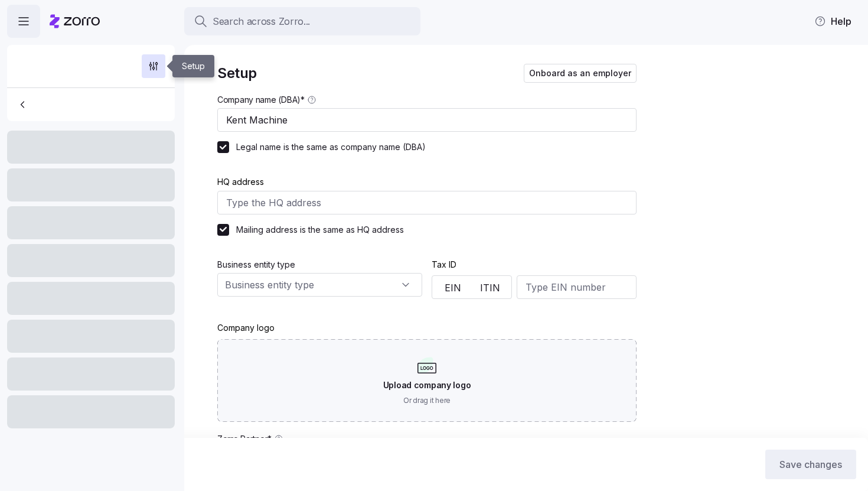  What do you see at coordinates (261, 21) in the screenshot?
I see `span: Search across Zorro...` at bounding box center [261, 21].